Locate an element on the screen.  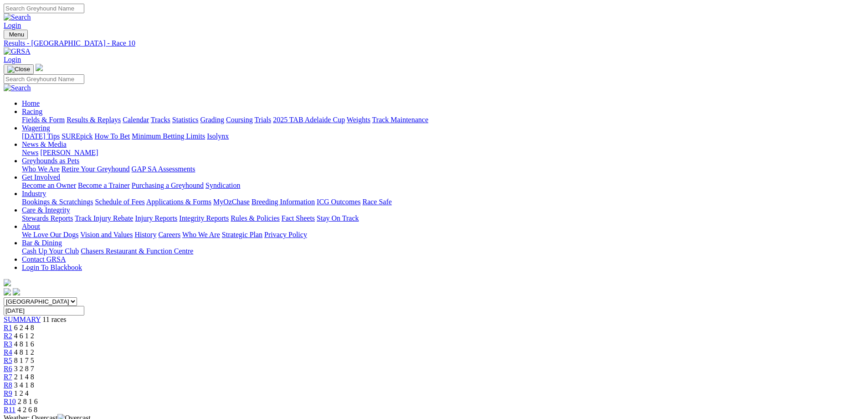
a: Strategic Plan is located at coordinates (242, 235).